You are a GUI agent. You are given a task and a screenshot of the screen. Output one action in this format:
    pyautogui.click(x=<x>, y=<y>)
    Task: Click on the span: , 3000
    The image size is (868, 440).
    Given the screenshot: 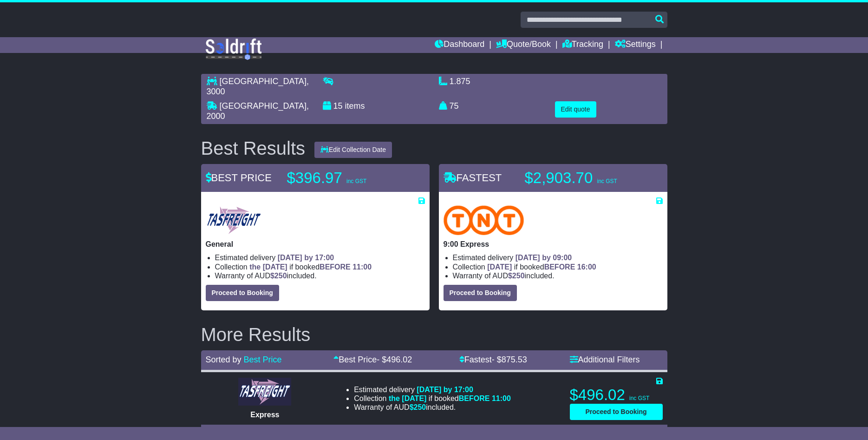 What is the action you would take?
    pyautogui.click(x=258, y=86)
    